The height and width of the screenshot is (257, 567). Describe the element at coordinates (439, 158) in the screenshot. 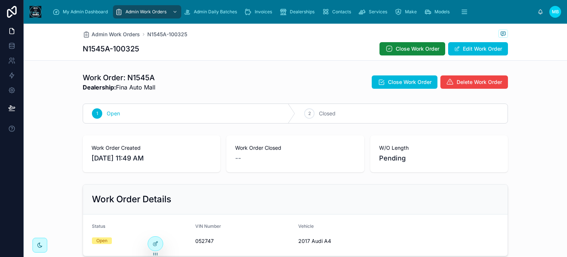

I see `span: Pending` at that location.